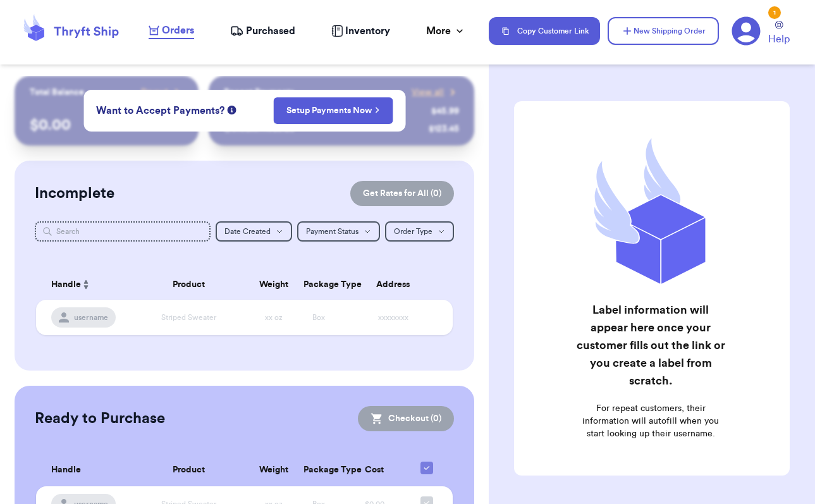 The height and width of the screenshot is (504, 815). I want to click on span: Payment Status, so click(332, 231).